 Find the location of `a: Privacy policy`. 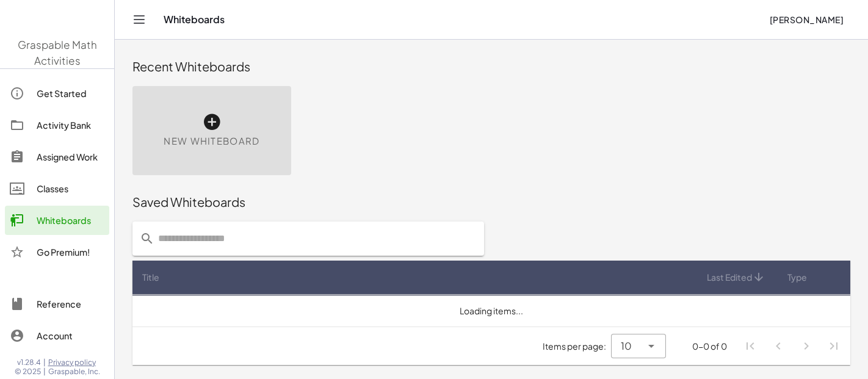

a: Privacy policy is located at coordinates (73, 363).